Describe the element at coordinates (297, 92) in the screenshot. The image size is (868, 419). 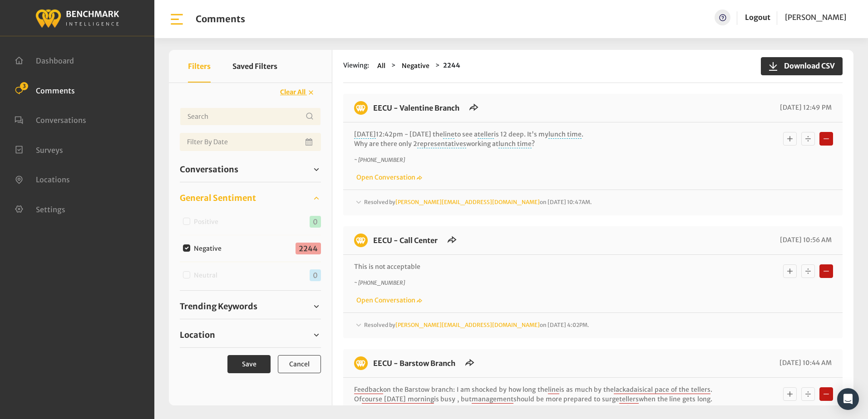
I see `button: Clear All` at that location.